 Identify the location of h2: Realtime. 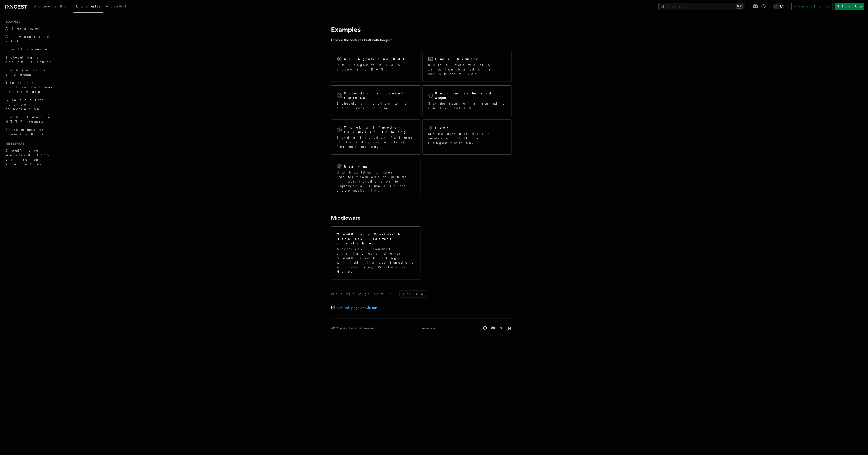
(356, 167).